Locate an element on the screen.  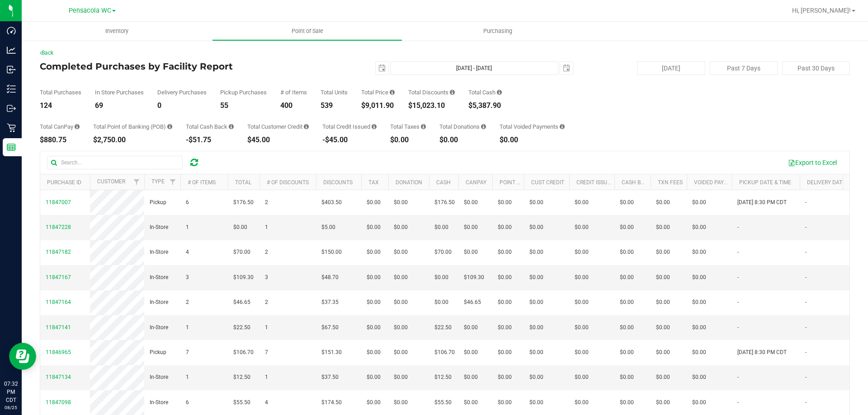
span: In-Store is located at coordinates (158, 328).